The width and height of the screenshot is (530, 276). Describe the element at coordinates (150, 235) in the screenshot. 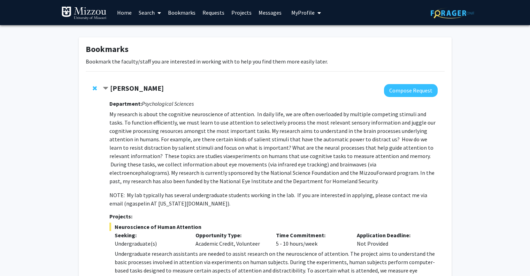

I see `p: Seeking:` at that location.